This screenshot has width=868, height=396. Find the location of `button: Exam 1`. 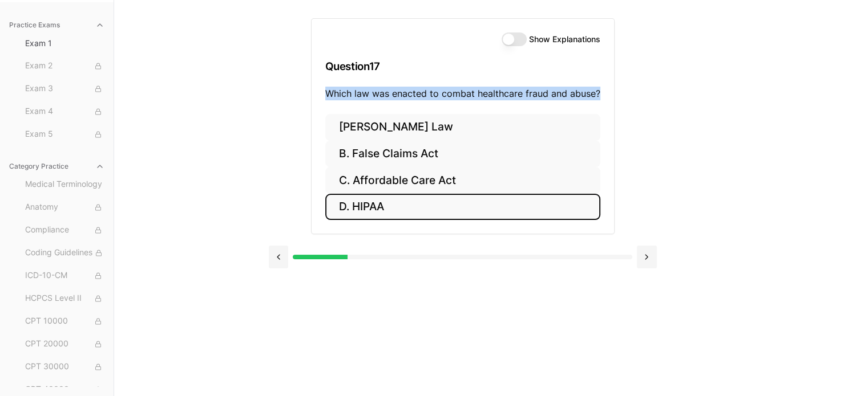

button: Exam 1 is located at coordinates (65, 44).